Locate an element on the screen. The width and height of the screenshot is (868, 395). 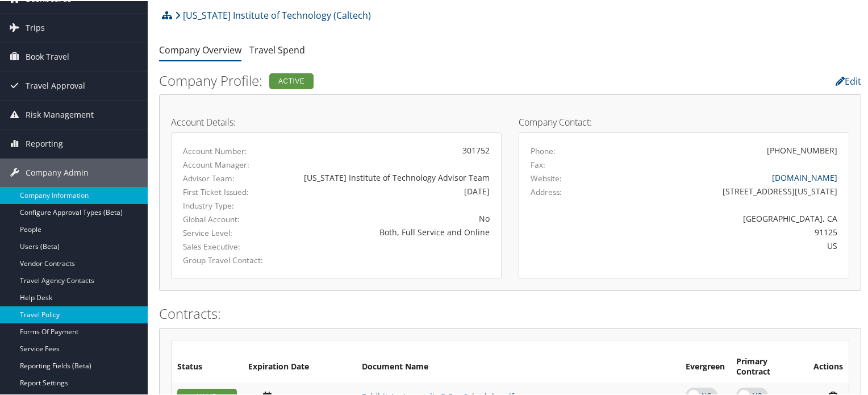
label: Phone: is located at coordinates (543, 150).